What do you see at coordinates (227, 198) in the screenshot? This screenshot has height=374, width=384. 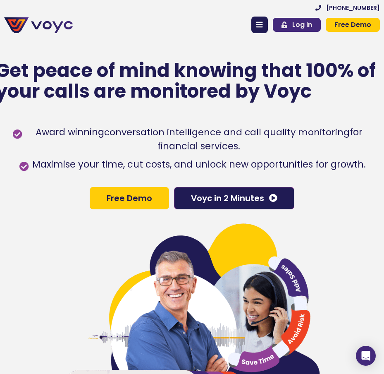 I see `span: Voyc in 2 Minutes` at bounding box center [227, 198].